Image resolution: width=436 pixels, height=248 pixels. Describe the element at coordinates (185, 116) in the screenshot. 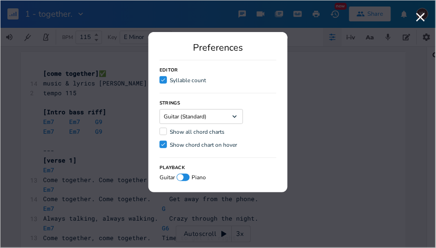

I see `span: Guitar (Standard)` at that location.